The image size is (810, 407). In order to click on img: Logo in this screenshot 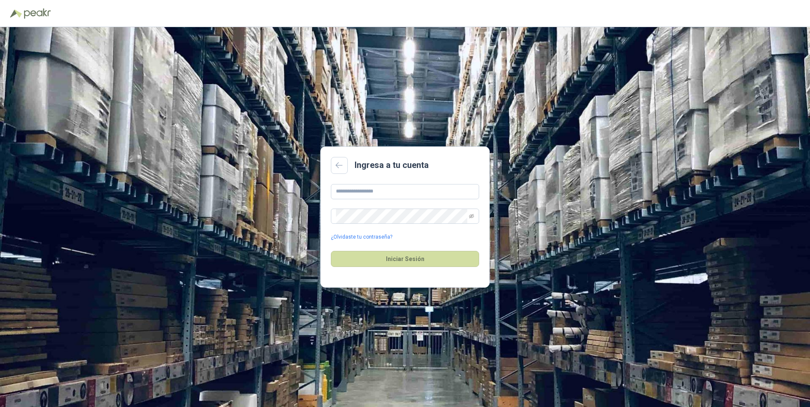, I will do `click(16, 14)`.